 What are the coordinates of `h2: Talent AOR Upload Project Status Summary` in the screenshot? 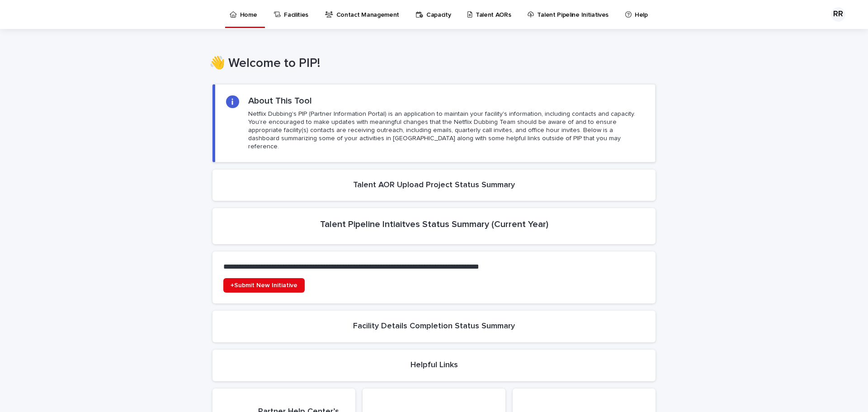 It's located at (434, 185).